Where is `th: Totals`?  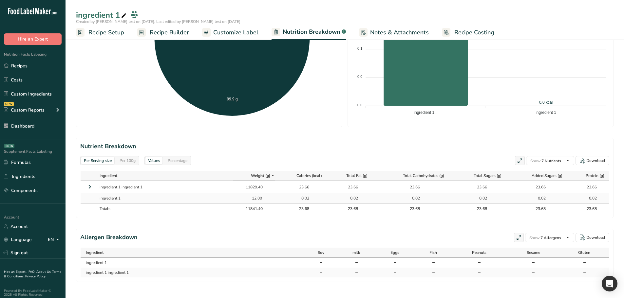 th: Totals is located at coordinates (165, 209).